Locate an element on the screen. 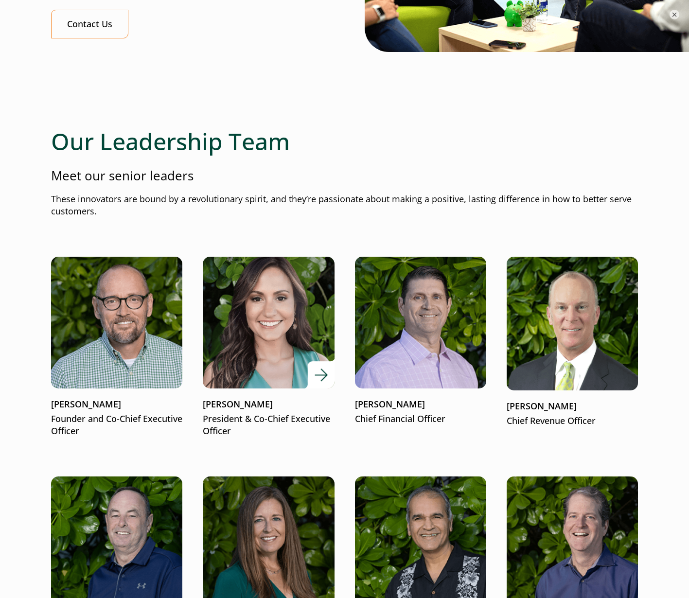 The height and width of the screenshot is (598, 689). h2: Our Leadership Team is located at coordinates (344, 141).